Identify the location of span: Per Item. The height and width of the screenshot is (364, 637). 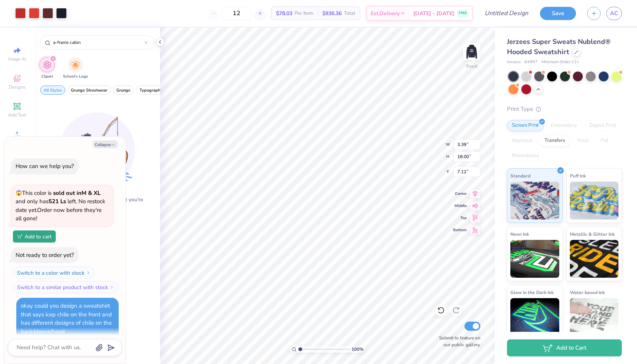
(304, 13).